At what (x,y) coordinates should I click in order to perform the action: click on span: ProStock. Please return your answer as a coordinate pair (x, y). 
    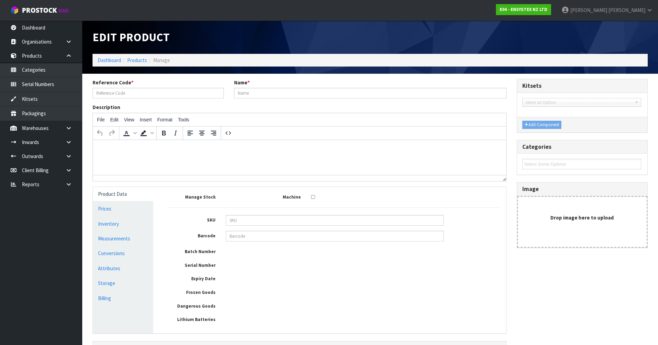
    Looking at the image, I should click on (39, 10).